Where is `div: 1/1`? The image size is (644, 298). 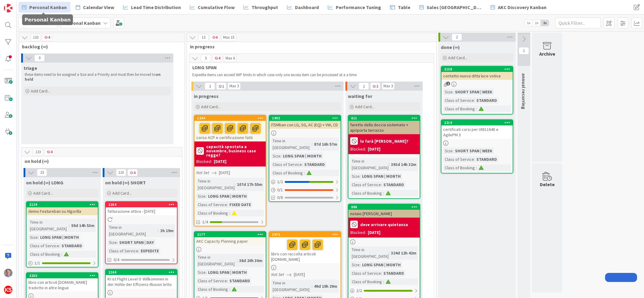 div: 1/1 is located at coordinates (62, 263).